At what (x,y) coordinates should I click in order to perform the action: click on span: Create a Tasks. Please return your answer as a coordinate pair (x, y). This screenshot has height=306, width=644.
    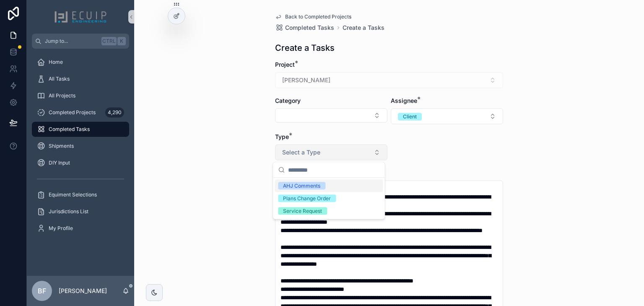
    Looking at the image, I should click on (363, 28).